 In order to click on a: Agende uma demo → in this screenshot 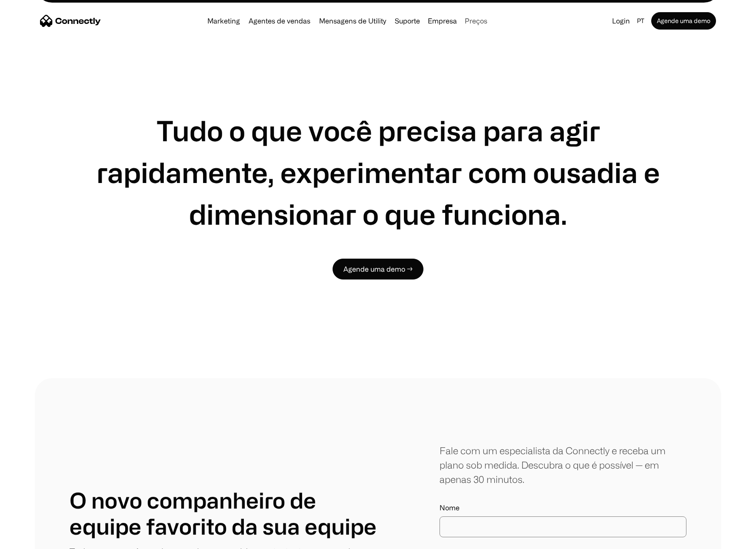, I will do `click(377, 269)`.